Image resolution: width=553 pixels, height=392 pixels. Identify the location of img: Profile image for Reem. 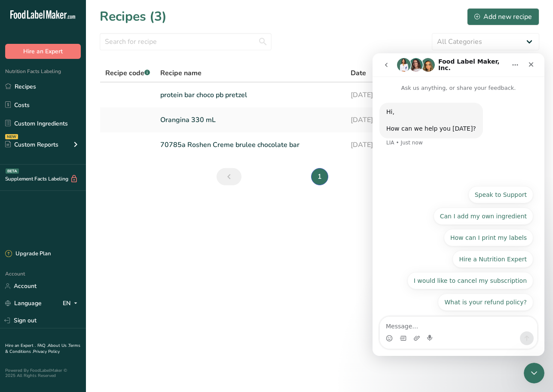
(44, 12).